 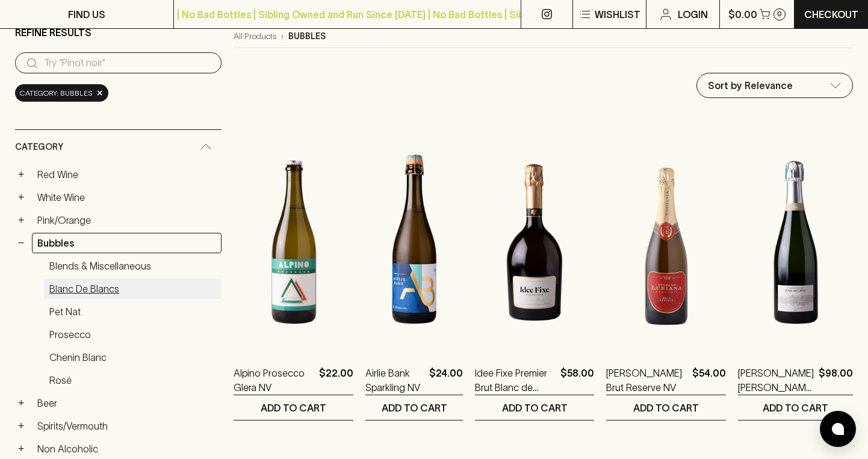 What do you see at coordinates (577, 380) in the screenshot?
I see `p: $58.00` at bounding box center [577, 380].